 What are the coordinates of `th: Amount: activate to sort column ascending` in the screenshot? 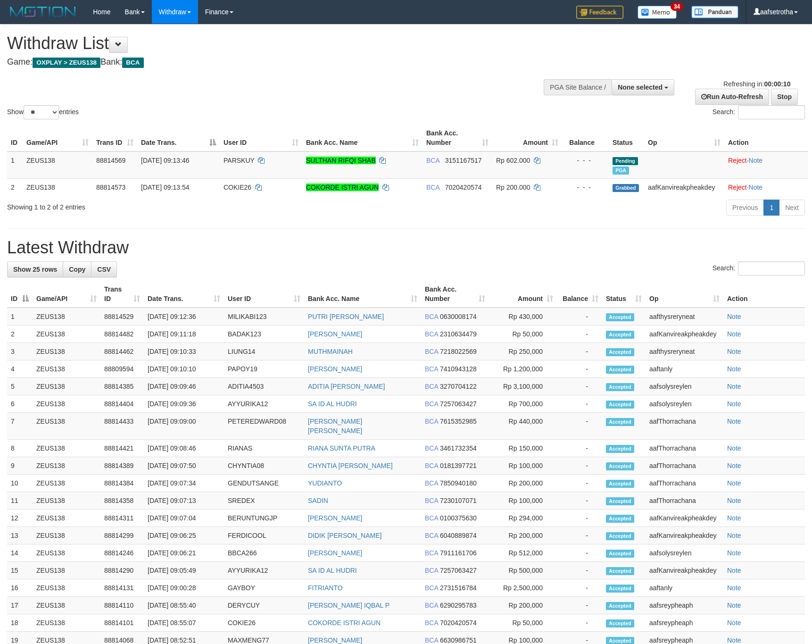 It's located at (528, 137).